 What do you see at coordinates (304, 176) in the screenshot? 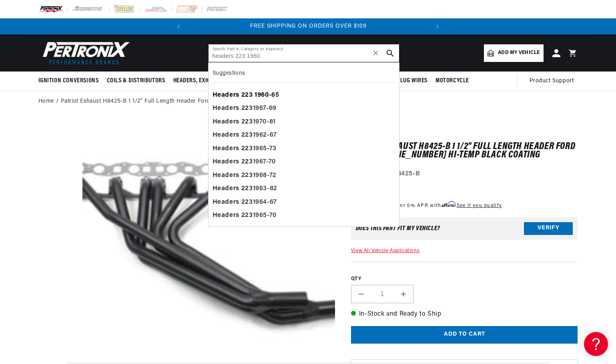
I see `div: 1968-72` at bounding box center [304, 176].